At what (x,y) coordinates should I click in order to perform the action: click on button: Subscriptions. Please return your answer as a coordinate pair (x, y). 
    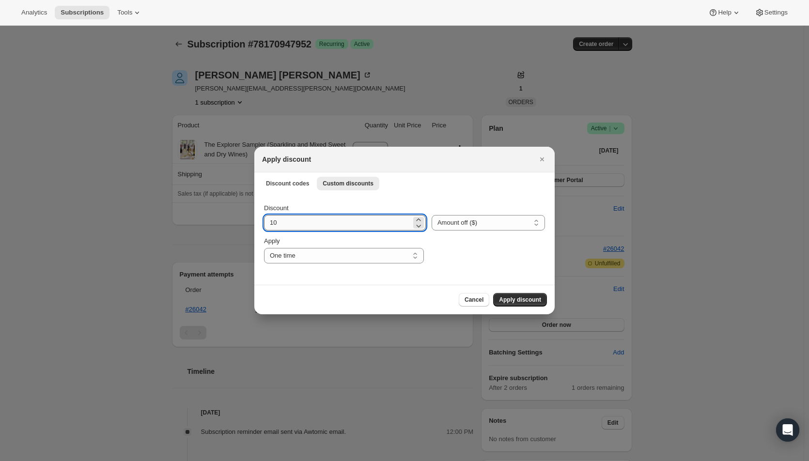
    Looking at the image, I should click on (82, 13).